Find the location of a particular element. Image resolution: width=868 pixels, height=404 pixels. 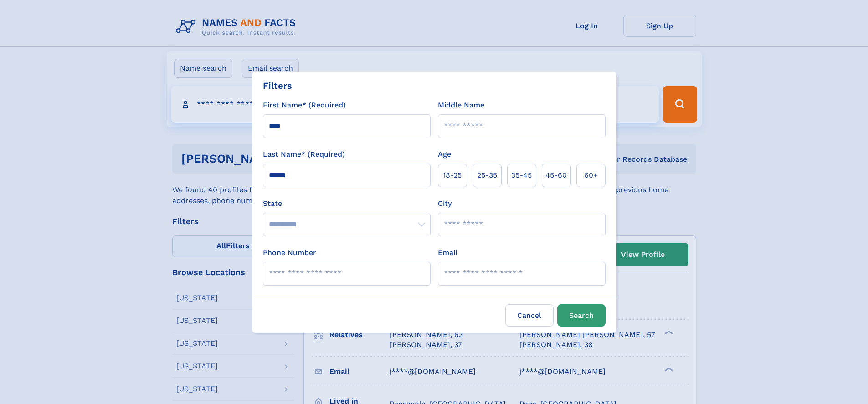

label: Age is located at coordinates (444, 154).